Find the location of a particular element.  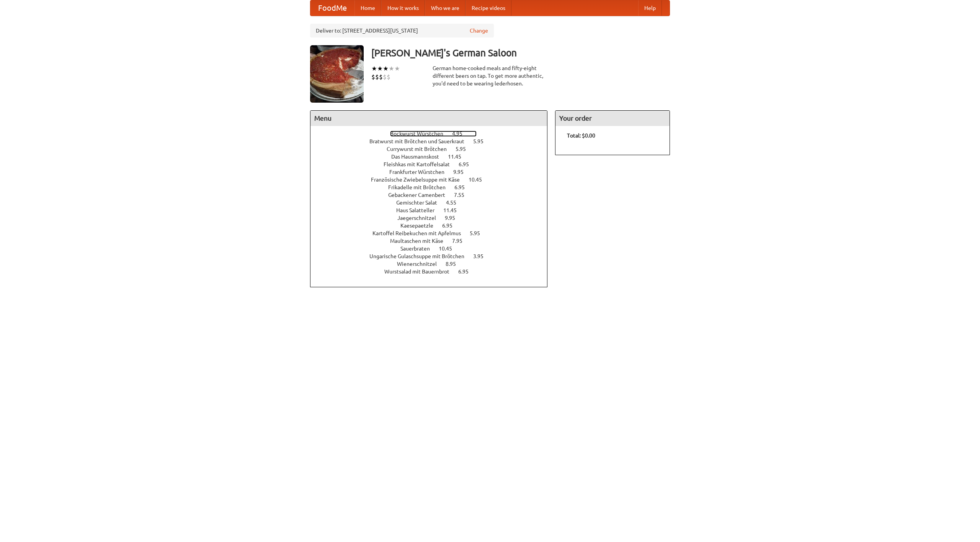

span: Französische Zwiebelsuppe mit Käse is located at coordinates (419, 180).